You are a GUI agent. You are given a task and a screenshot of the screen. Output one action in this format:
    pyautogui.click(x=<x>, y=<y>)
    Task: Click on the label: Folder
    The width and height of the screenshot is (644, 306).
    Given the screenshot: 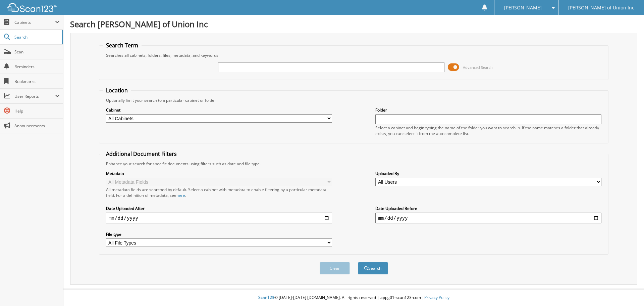 What is the action you would take?
    pyautogui.click(x=488, y=110)
    